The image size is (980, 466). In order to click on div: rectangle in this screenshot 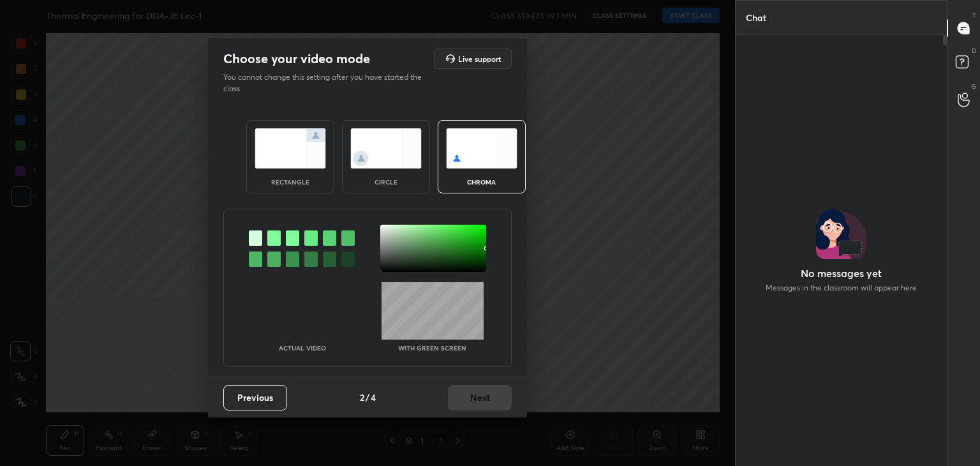, I will do `click(290, 182)`.